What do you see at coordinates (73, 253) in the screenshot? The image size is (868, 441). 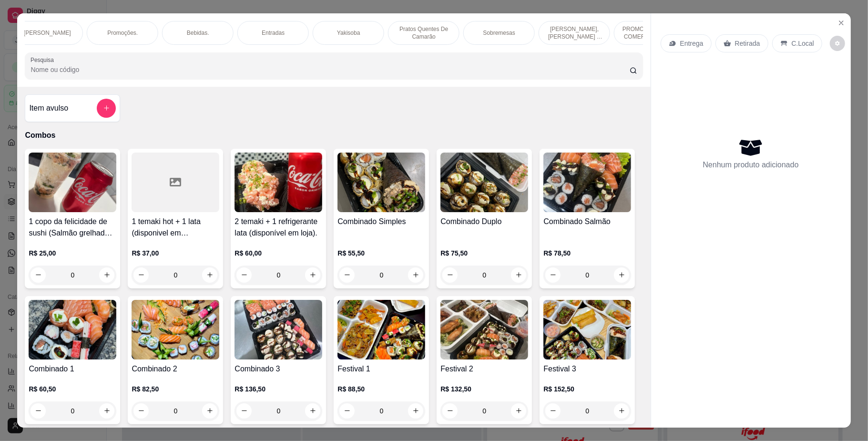 I see `p: R$ 25,00` at bounding box center [73, 253].